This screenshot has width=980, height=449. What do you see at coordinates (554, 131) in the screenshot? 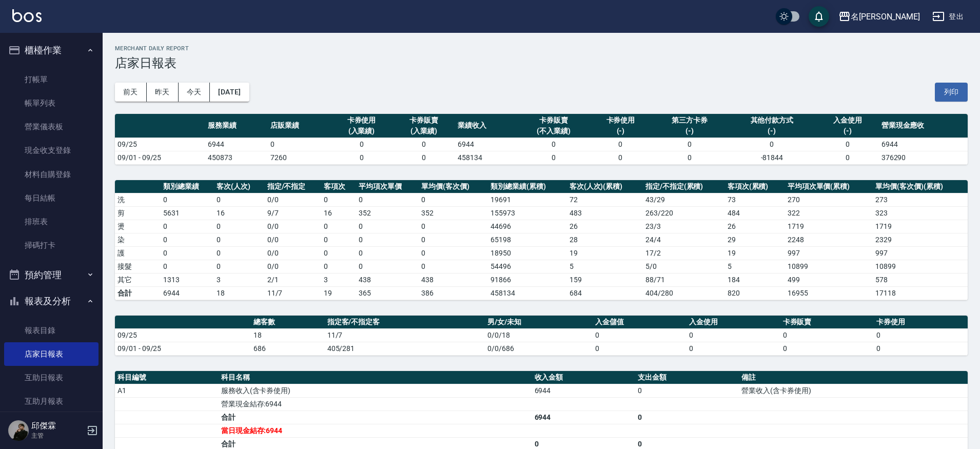
I see `div: (不入業績)` at bounding box center [554, 131].